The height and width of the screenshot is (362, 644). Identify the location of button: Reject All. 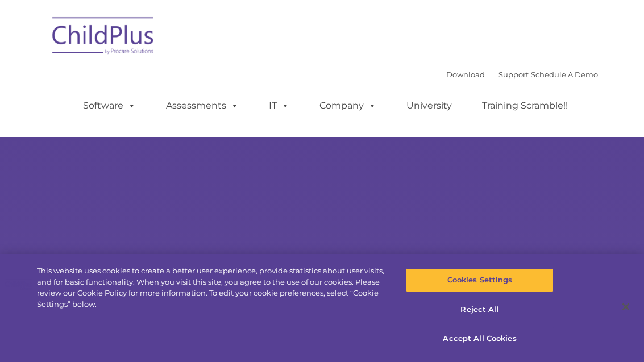
(479, 309).